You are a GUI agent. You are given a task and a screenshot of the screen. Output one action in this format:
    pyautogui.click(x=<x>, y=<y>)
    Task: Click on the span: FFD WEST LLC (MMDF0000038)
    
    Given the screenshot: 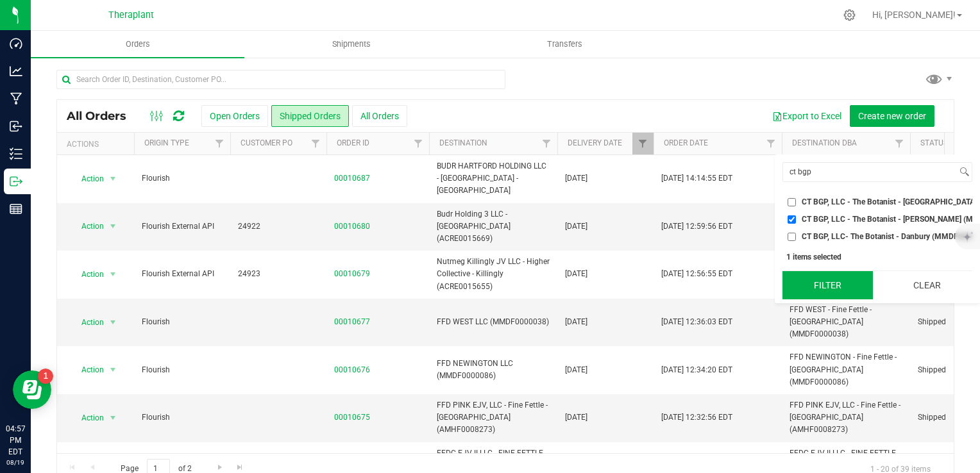 What is the action you would take?
    pyautogui.click(x=493, y=322)
    